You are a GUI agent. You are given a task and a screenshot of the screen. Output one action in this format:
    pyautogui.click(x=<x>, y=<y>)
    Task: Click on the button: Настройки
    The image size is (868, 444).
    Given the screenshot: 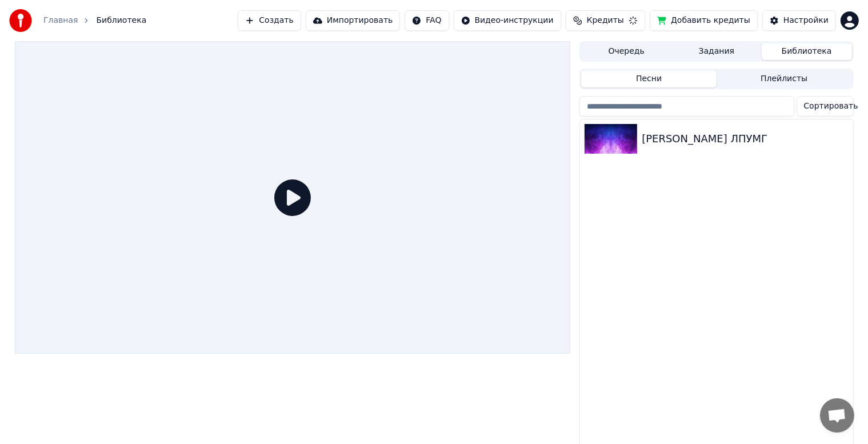 What is the action you would take?
    pyautogui.click(x=799, y=21)
    